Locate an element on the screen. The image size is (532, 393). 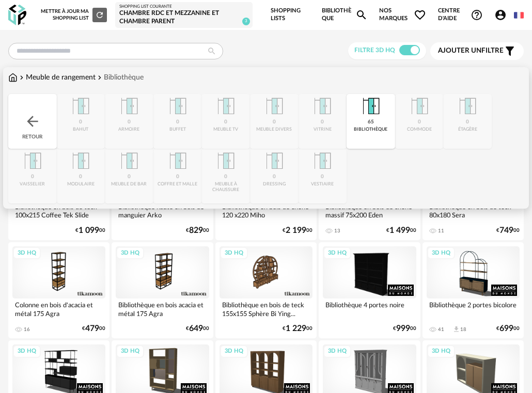
span: 749 is located at coordinates (506, 230).